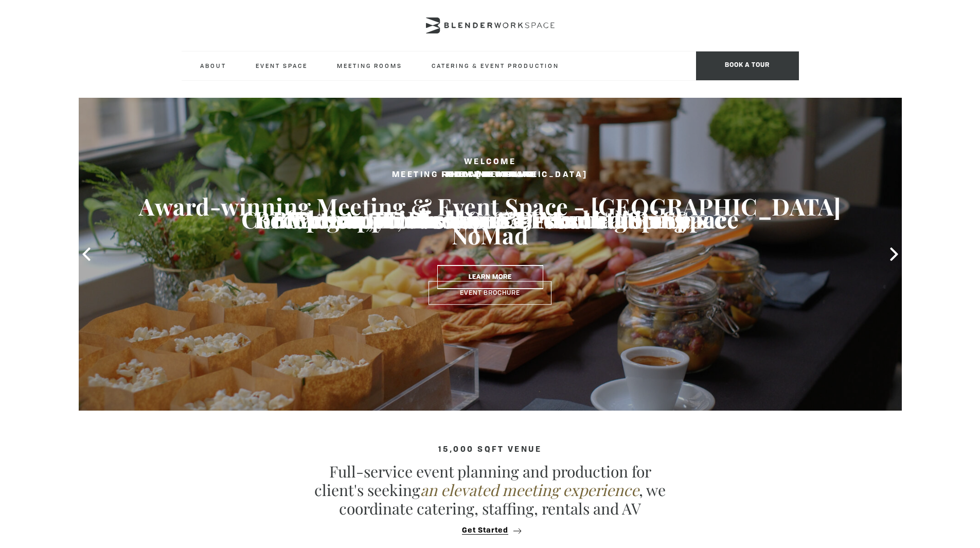 Image resolution: width=980 pixels, height=548 pixels. What do you see at coordinates (490, 450) in the screenshot?
I see `h4: 15,000 sqft venue` at bounding box center [490, 450].